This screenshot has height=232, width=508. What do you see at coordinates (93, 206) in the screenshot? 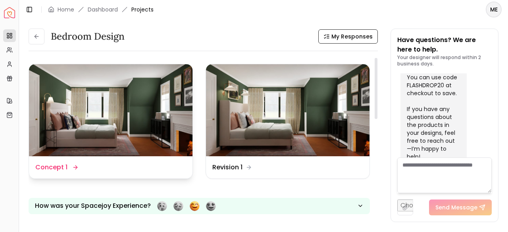
I see `p: How was your Spacejoy Experience?` at bounding box center [93, 206].